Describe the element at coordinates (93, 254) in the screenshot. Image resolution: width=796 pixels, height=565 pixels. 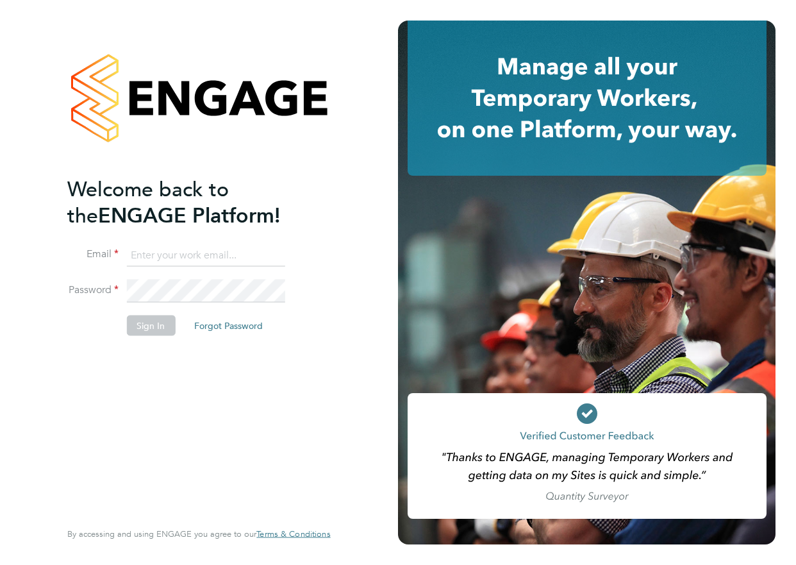
I see `label: Email` at that location.